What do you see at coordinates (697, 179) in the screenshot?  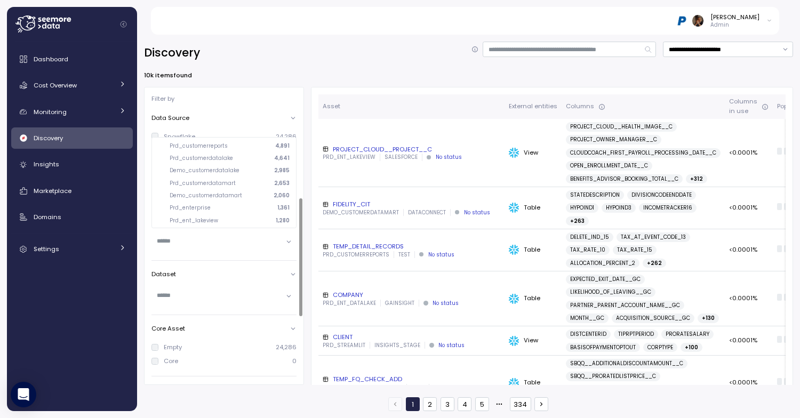 I see `span: + 312` at bounding box center [697, 179].